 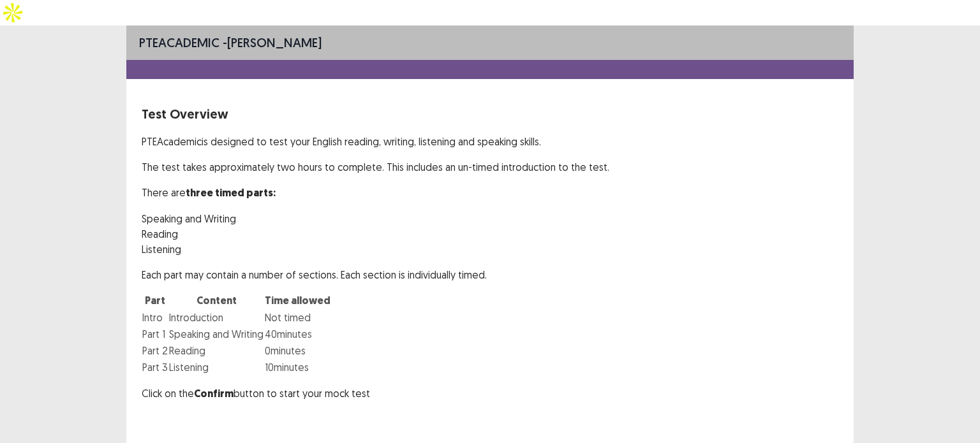 What do you see at coordinates (297, 350) in the screenshot?
I see `td: 0 minutes` at bounding box center [297, 350].